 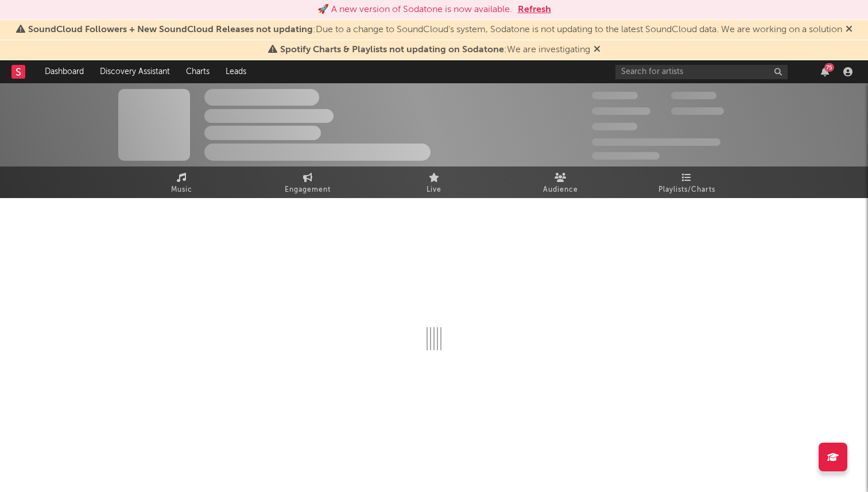 What do you see at coordinates (434, 190) in the screenshot?
I see `span: Live` at bounding box center [434, 190].